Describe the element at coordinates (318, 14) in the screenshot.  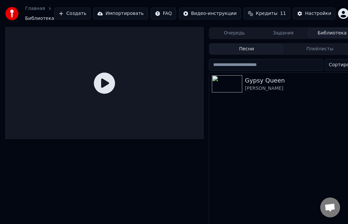
I see `div: Настройки` at that location.